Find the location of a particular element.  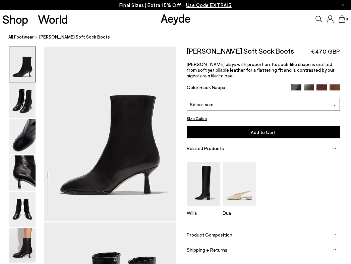

a: Willa Leather Over-Knee Boots Willa is located at coordinates (203, 209).